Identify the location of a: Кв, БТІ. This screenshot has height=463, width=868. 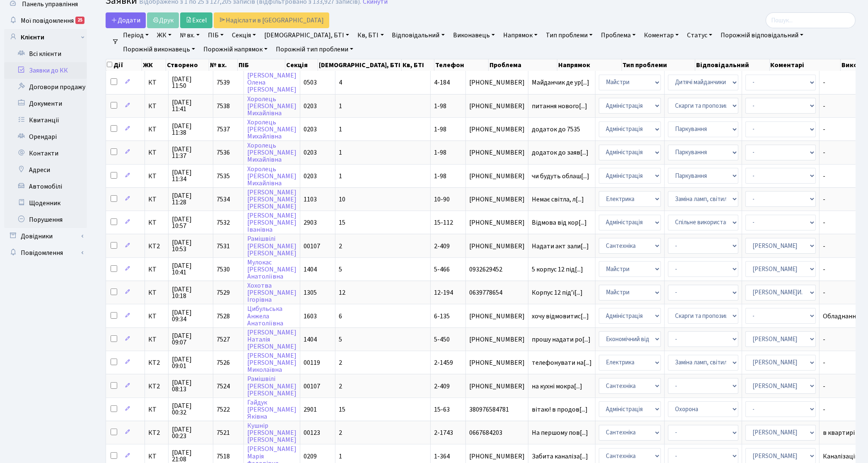
(370, 35).